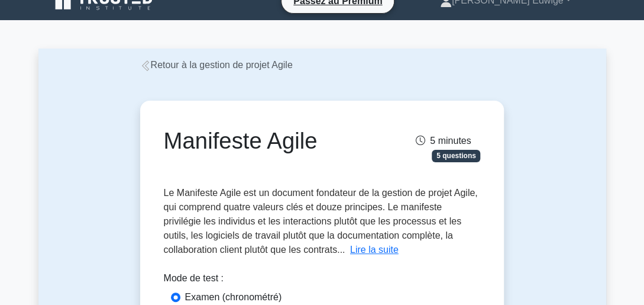 This screenshot has height=305, width=644. Describe the element at coordinates (443, 140) in the screenshot. I see `span: 5 minutes` at that location.